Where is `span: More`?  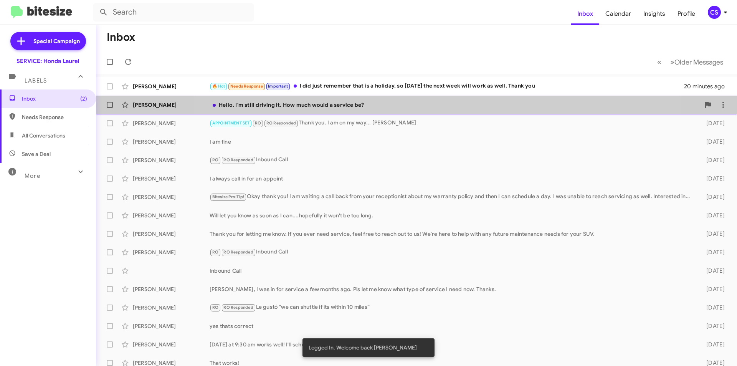 span: More is located at coordinates (32, 176).